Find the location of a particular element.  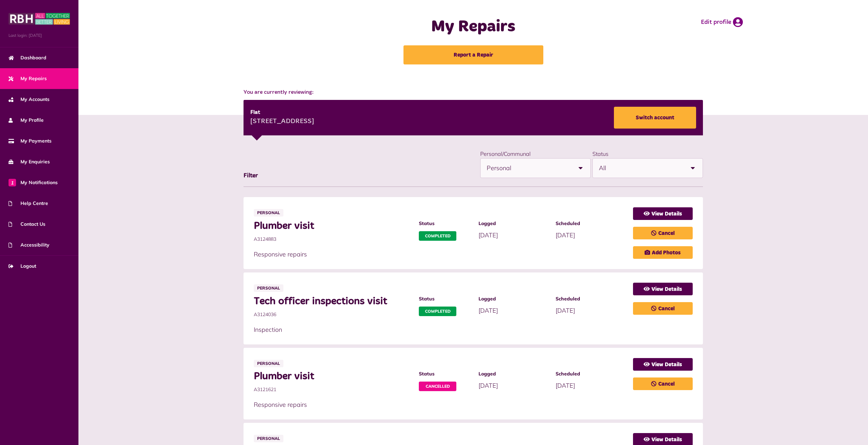

span: A3121621 is located at coordinates (333, 389).